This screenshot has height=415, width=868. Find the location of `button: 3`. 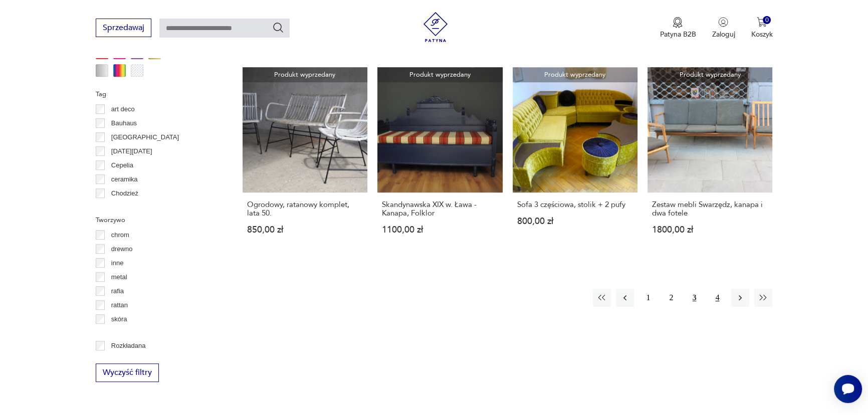

button: 3 is located at coordinates (694, 297).